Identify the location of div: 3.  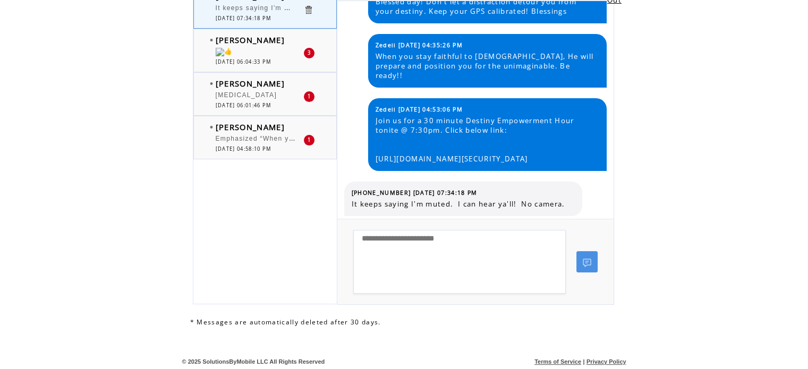
(309, 53).